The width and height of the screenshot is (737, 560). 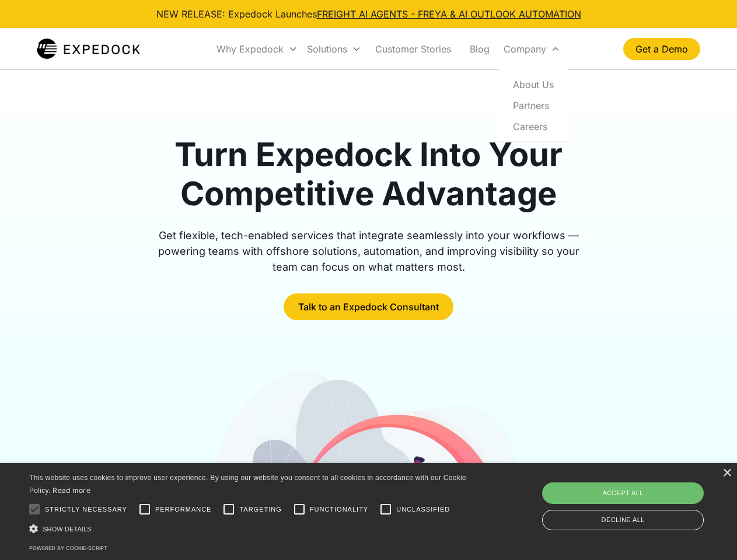 What do you see at coordinates (86, 509) in the screenshot?
I see `span: Strictly necessary` at bounding box center [86, 509].